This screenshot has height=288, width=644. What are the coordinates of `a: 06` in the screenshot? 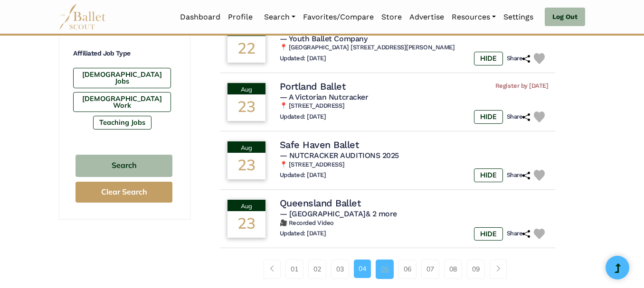 It's located at (407, 269).